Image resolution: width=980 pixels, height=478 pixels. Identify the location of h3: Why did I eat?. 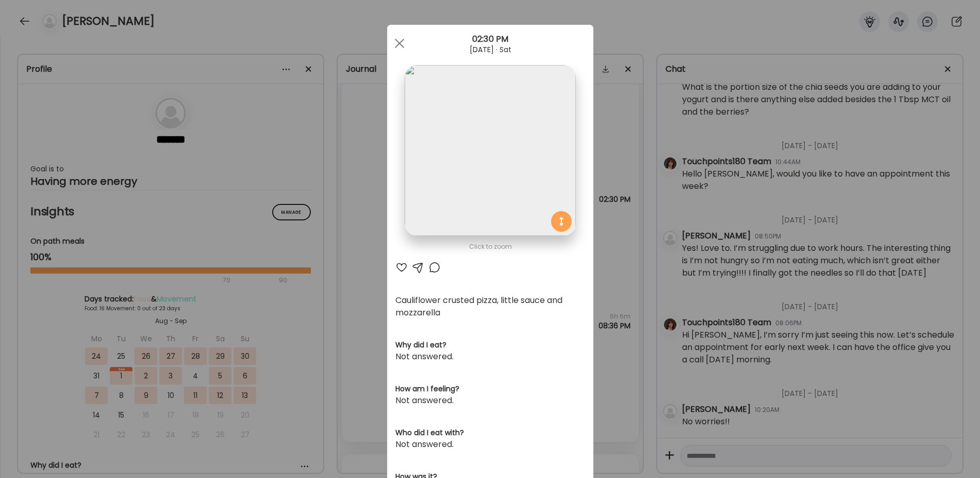
(490, 345).